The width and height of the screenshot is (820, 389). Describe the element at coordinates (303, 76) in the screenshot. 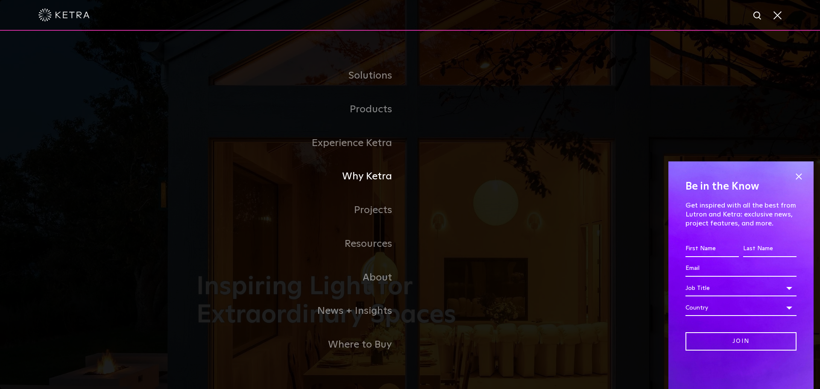

I see `a: Solutions` at that location.